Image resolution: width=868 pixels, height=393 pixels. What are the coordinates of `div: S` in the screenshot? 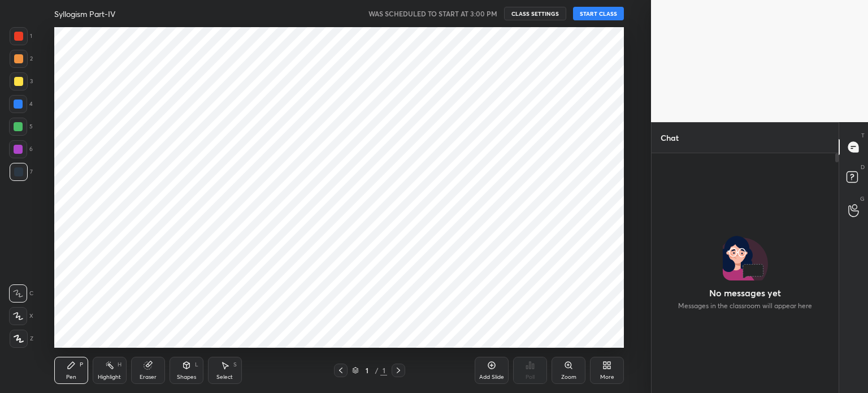 It's located at (235, 365).